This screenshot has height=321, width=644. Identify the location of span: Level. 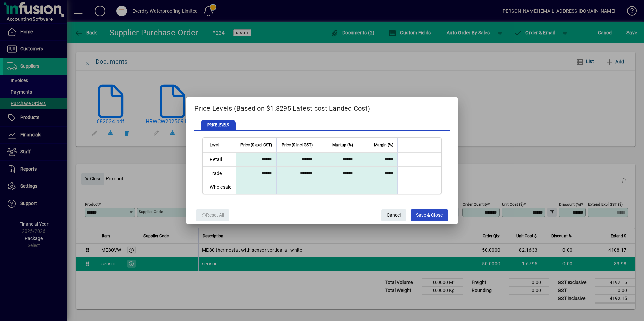
(214, 145).